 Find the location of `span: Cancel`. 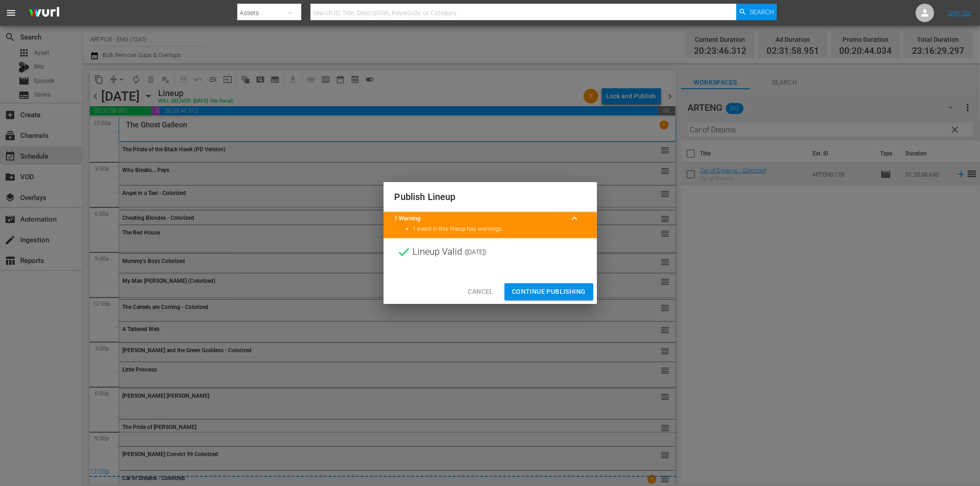

span: Cancel is located at coordinates (480, 291).